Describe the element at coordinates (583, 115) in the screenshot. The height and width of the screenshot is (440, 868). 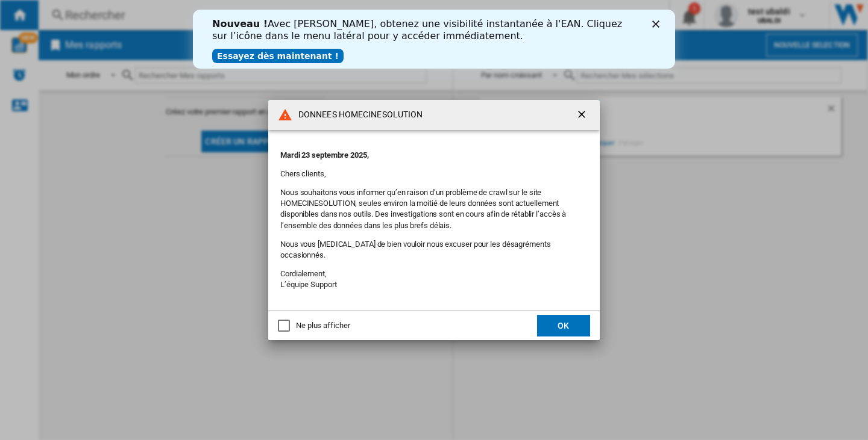
I see `button: getI18NText('BUTTONS.CLOSE_DIALOG')` at that location.